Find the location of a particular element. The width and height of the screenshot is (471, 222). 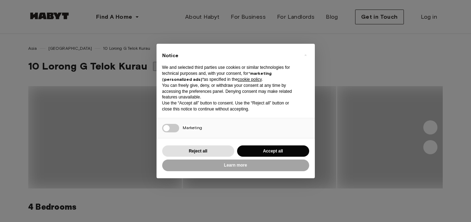

strong: “marketing (personalized ads)” is located at coordinates (217, 76).